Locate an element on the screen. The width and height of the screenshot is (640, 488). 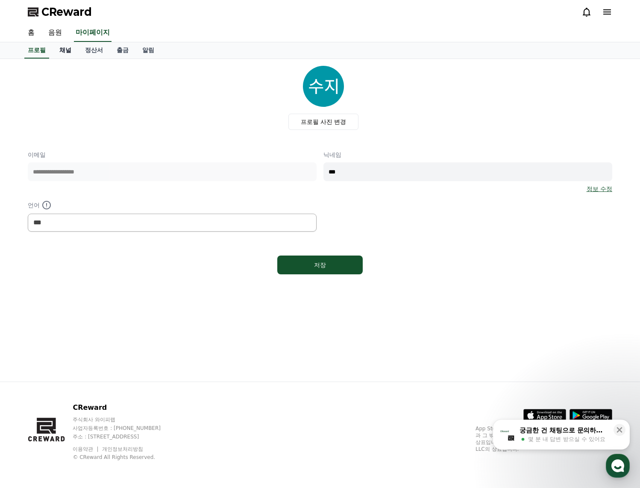
div: 저장 is located at coordinates (320, 265).